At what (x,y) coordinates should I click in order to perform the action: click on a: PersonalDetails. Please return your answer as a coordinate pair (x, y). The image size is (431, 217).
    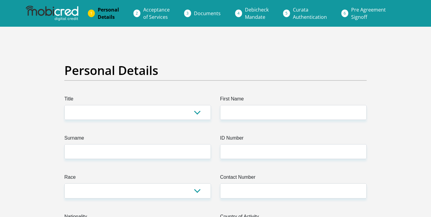
    Looking at the image, I should click on (108, 13).